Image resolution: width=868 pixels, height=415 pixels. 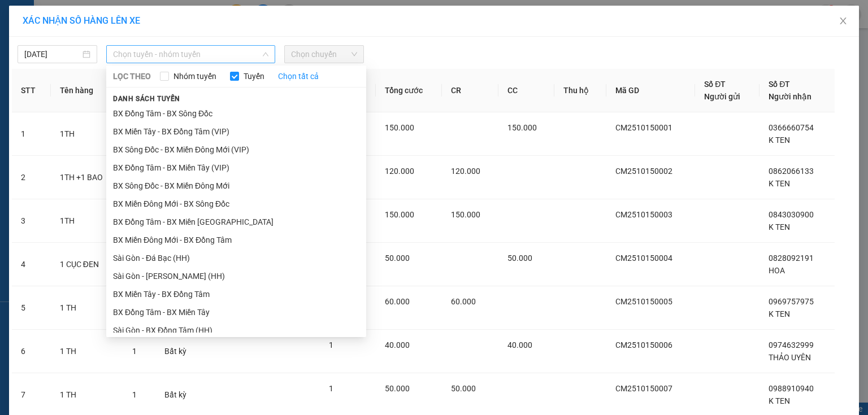 I want to click on span: 0843030900, so click(x=791, y=214).